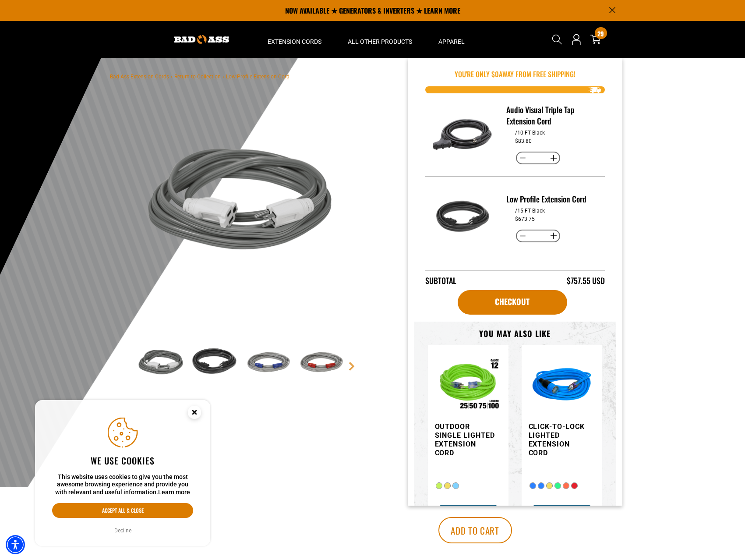 The image size is (745, 560). I want to click on a: This website uses cookies to give you the most awesome browsing experience and provide you with r..., so click(174, 492).